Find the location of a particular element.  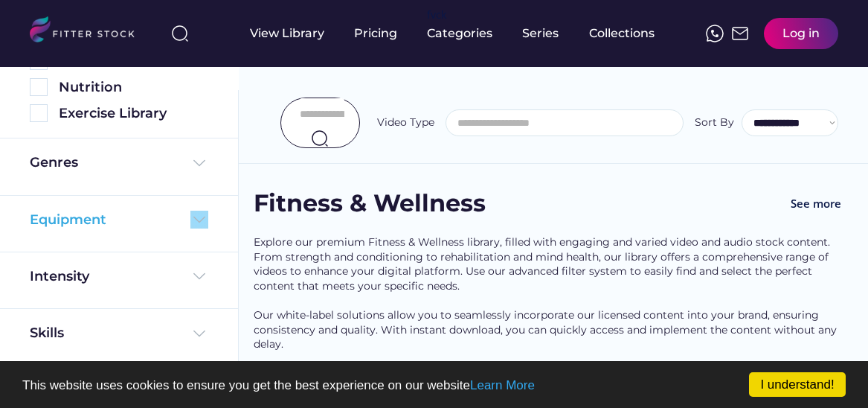

div: fvck is located at coordinates (436, 15).